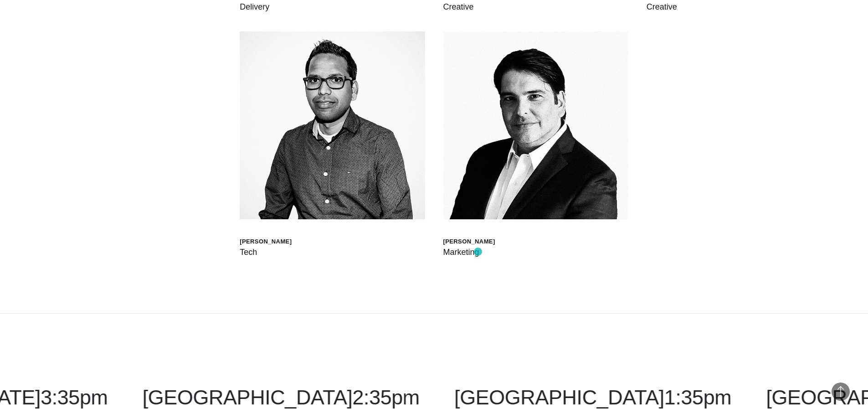 Image resolution: width=868 pixels, height=419 pixels. What do you see at coordinates (266, 252) in the screenshot?
I see `div: Tech` at bounding box center [266, 252].